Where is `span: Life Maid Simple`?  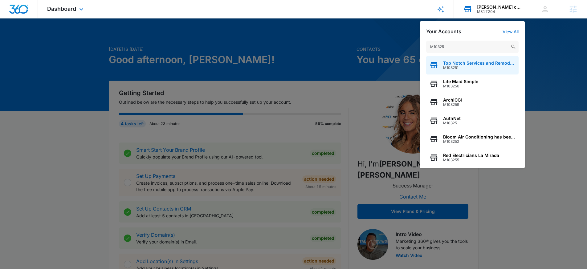
span: Life Maid Simple is located at coordinates (460, 82).